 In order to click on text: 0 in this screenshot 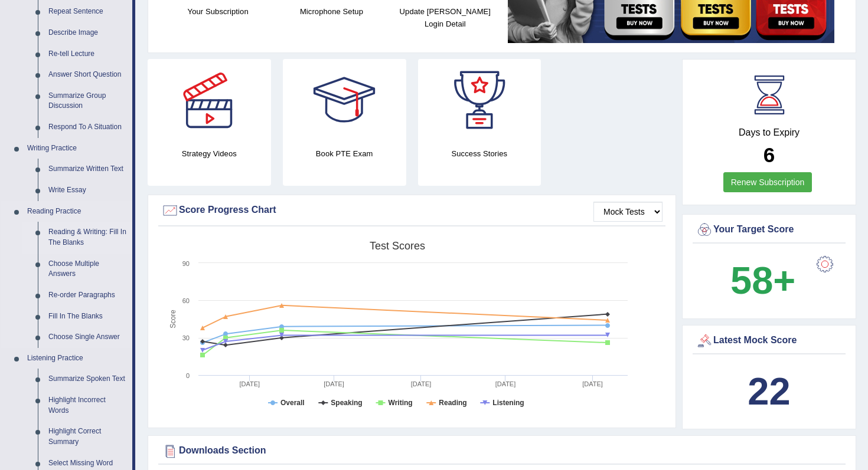, I will do `click(188, 376)`.